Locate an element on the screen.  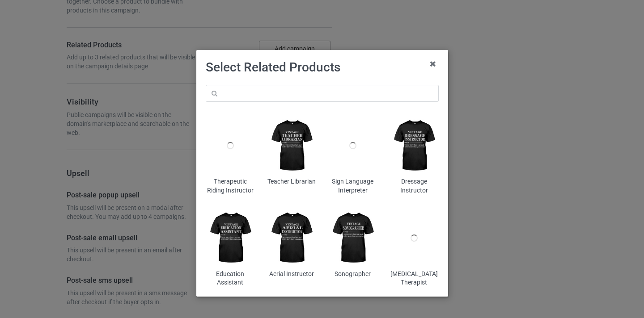
div: Sonographer is located at coordinates (352, 274).